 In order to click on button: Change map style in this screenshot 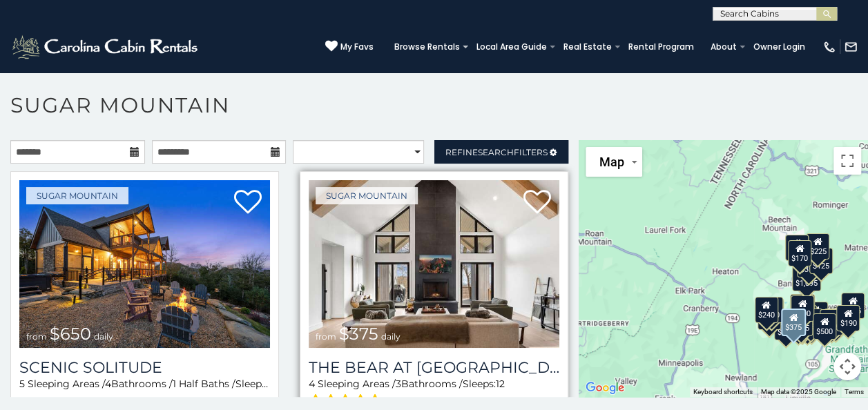, I will do `click(614, 161)`.